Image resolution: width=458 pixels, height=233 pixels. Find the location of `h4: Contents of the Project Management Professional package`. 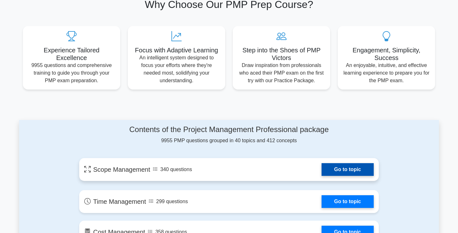

h4: Contents of the Project Management Professional package is located at coordinates (229, 130).